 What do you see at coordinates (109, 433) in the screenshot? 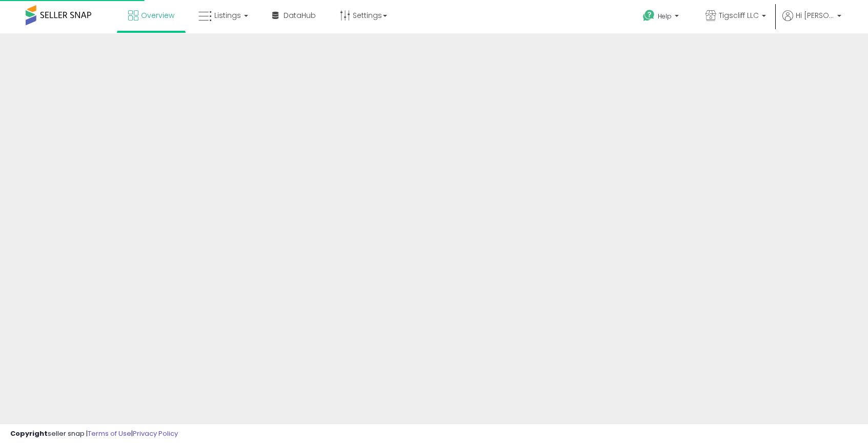
I see `a: Terms of Use` at bounding box center [109, 433].